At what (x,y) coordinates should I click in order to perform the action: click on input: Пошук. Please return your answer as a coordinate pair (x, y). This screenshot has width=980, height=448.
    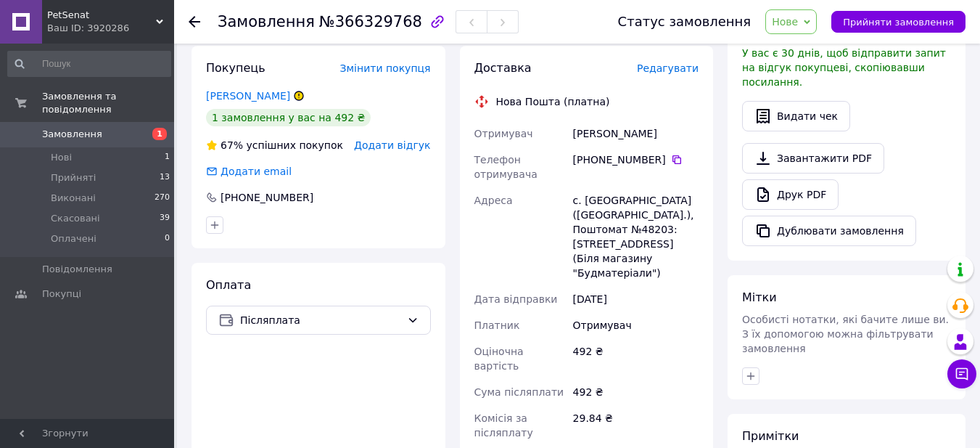
    Looking at the image, I should click on (89, 64).